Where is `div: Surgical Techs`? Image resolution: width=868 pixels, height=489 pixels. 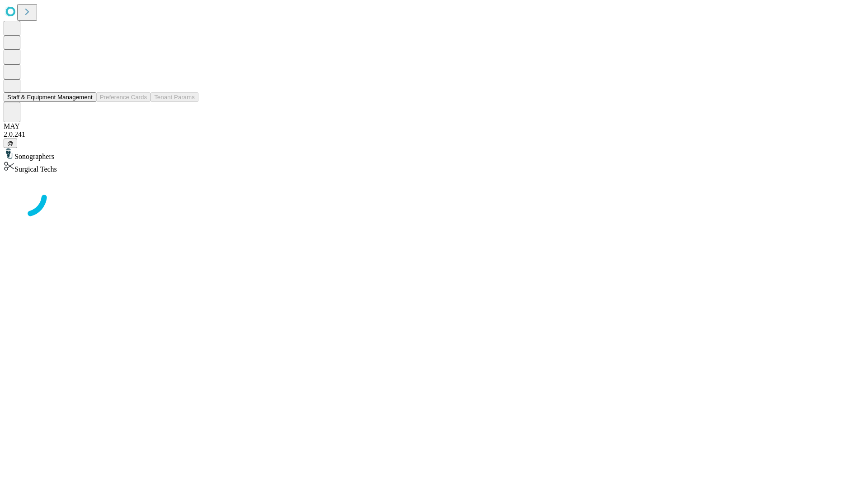 div: Surgical Techs is located at coordinates (434, 167).